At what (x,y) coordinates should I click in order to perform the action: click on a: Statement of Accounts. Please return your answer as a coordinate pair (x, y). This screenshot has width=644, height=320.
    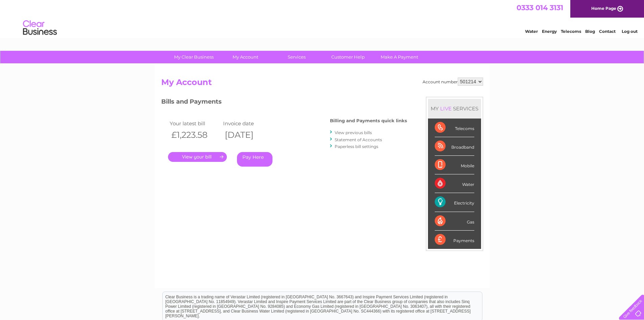
    Looking at the image, I should click on (358, 140).